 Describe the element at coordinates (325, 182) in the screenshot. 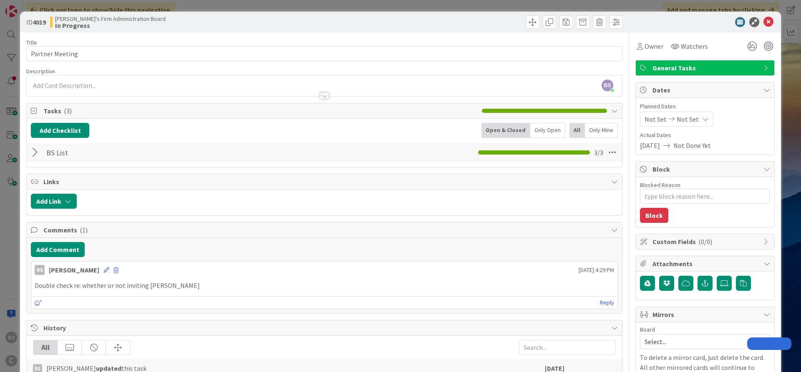

I see `span: Links` at that location.